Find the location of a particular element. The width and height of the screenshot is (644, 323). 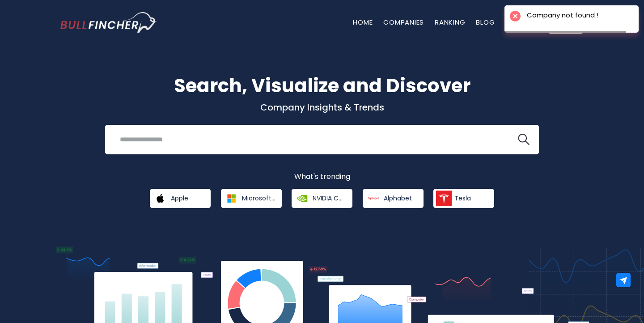

span: NVIDIA Corporation is located at coordinates (329, 198).